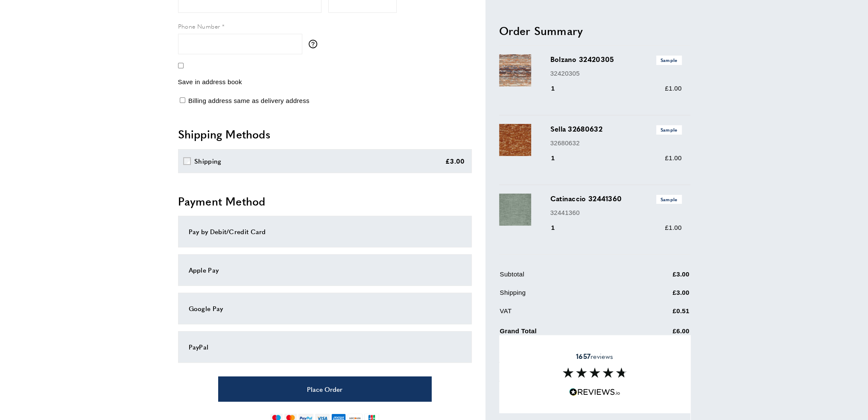  Describe the element at coordinates (455, 161) in the screenshot. I see `div: £3.00` at that location.